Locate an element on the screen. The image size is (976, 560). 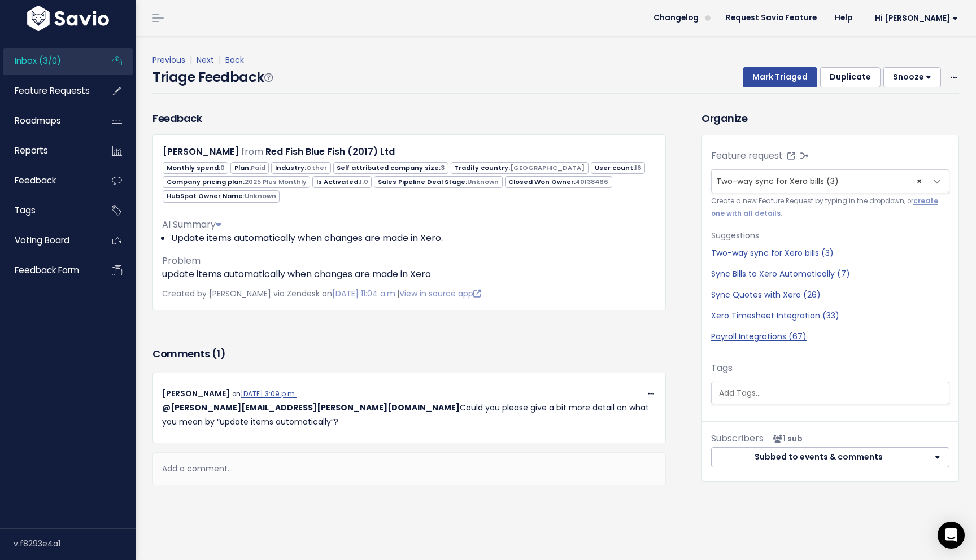
span: Industry: is located at coordinates (300, 168).